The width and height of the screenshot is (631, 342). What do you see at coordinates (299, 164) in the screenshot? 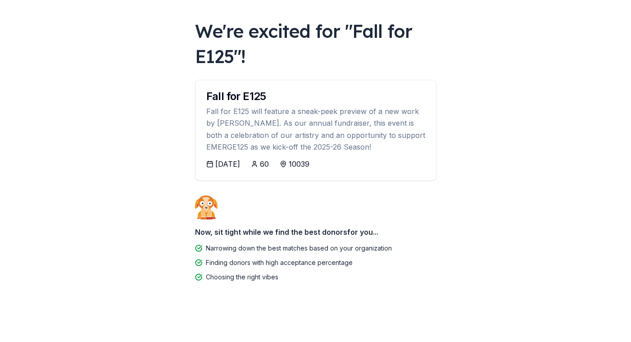
I see `div: 10039` at bounding box center [299, 164].